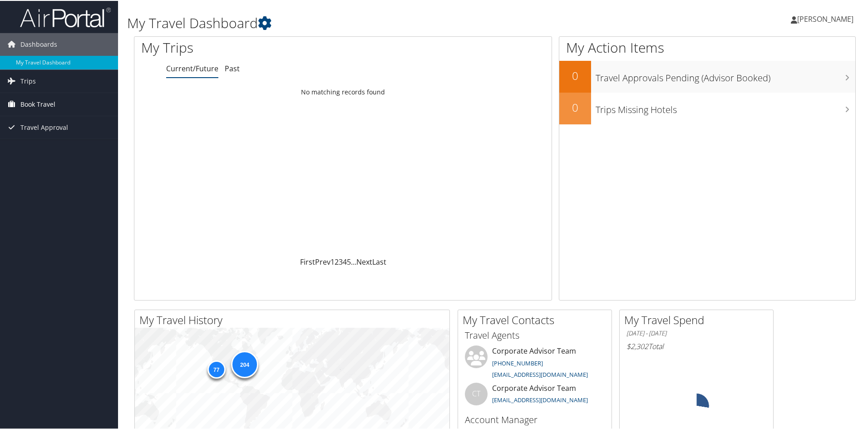 The width and height of the screenshot is (868, 429). What do you see at coordinates (707, 76) in the screenshot?
I see `a: 0Travel Approvals Pending (Advisor Booked)` at bounding box center [707, 76].